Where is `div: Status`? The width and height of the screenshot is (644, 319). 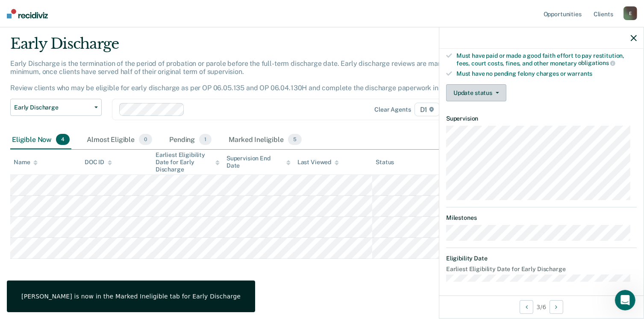 div: Status is located at coordinates (385, 162).